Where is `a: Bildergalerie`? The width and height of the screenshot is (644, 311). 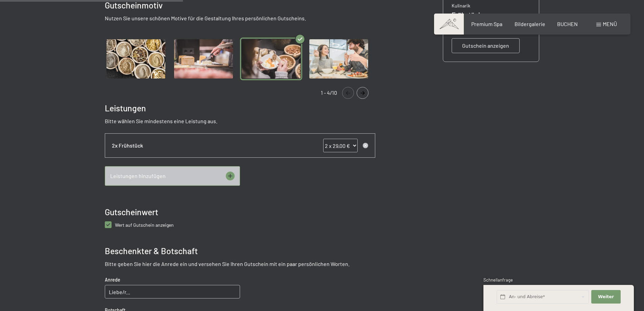 a: Bildergalerie is located at coordinates (529, 24).